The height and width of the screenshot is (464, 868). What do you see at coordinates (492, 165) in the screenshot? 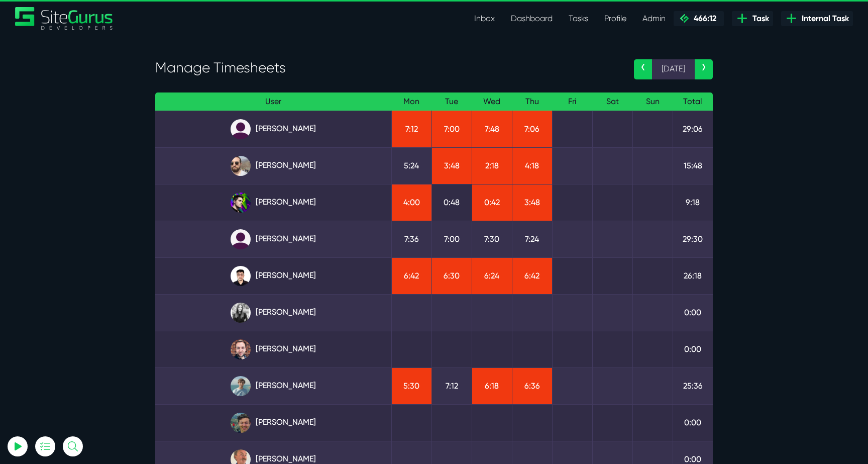
I see `td: 2:18` at bounding box center [492, 165].